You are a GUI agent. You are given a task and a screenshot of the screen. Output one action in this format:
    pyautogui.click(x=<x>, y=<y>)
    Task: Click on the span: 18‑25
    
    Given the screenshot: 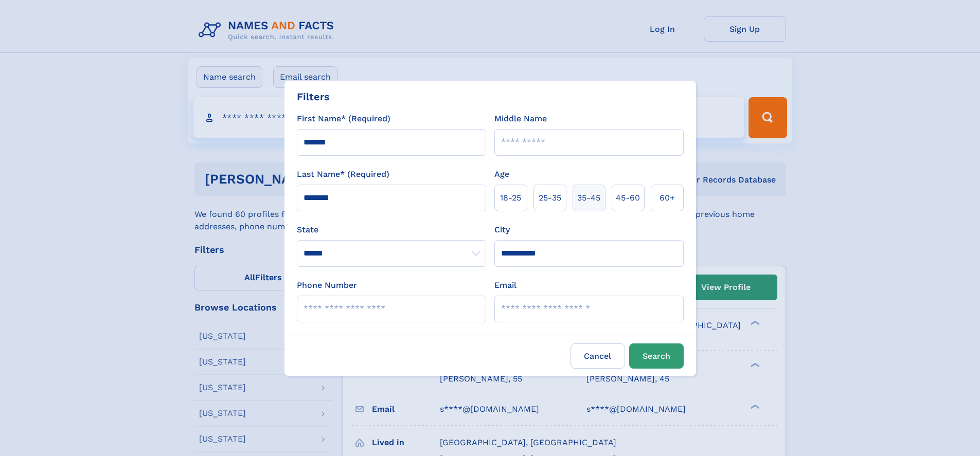 What is the action you would take?
    pyautogui.click(x=510, y=198)
    